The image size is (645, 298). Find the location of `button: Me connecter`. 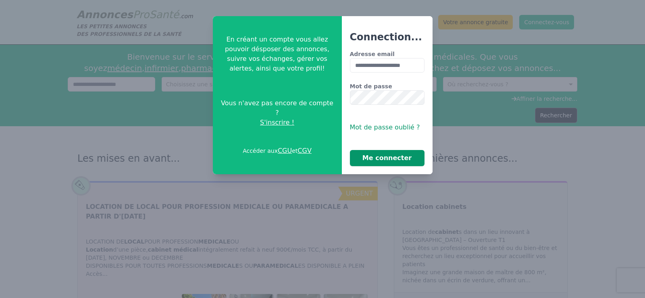

button: Me connecter is located at coordinates (387, 158).